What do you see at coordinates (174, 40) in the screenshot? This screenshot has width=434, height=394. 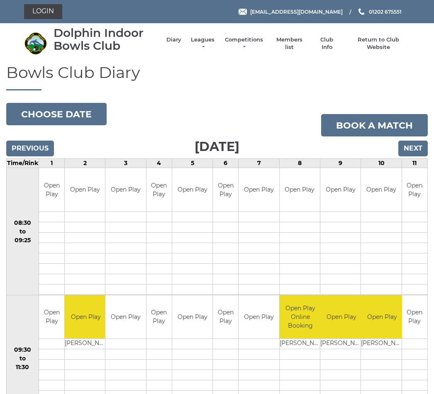 I see `a: Diary` at bounding box center [174, 40].